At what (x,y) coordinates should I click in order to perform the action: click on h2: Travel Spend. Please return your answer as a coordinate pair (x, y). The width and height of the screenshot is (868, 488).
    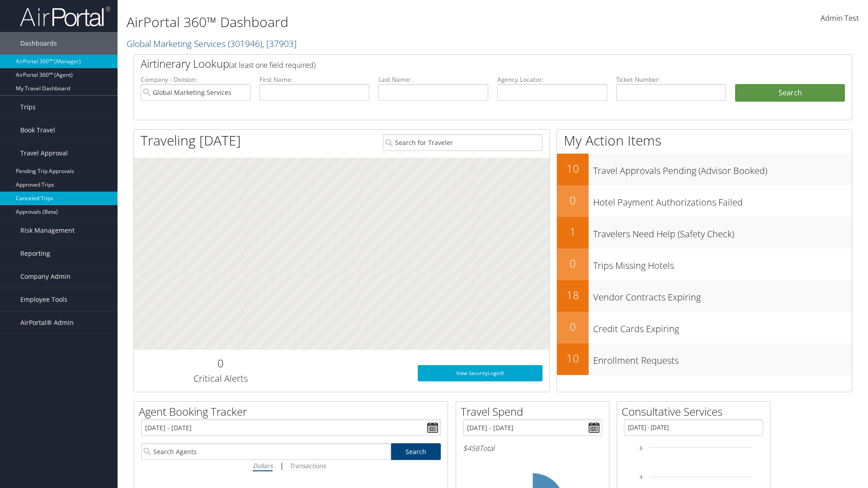
    Looking at the image, I should click on (535, 412).